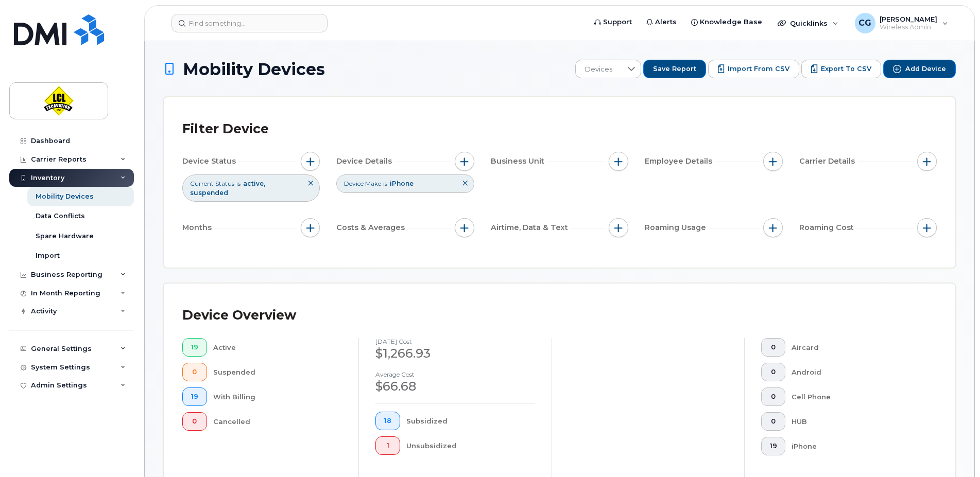 Image resolution: width=980 pixels, height=477 pixels. Describe the element at coordinates (828, 227) in the screenshot. I see `span: Roaming Cost` at that location.